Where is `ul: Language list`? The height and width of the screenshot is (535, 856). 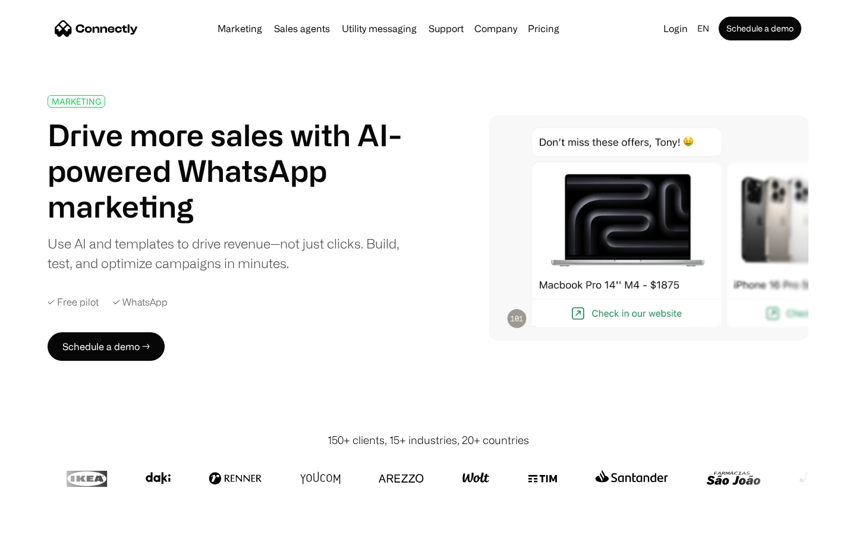
ul: Language list is located at coordinates (48, 523).